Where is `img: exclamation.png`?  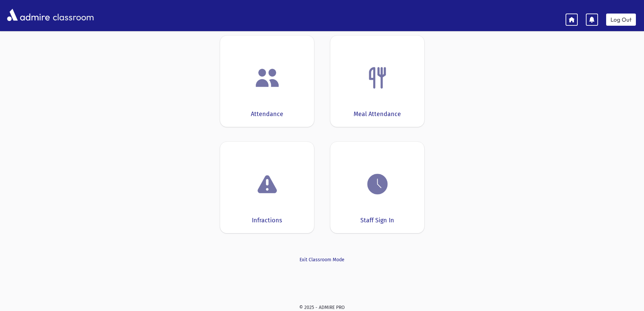 img: exclamation.png is located at coordinates (267, 186).